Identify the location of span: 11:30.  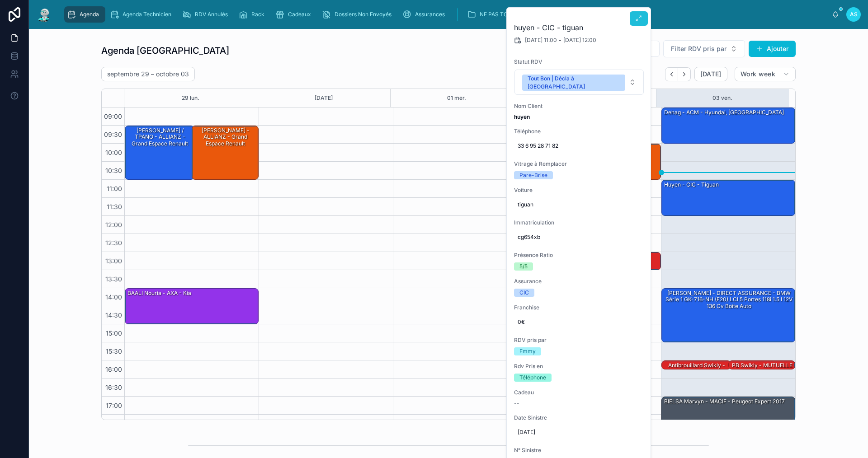
(115, 206).